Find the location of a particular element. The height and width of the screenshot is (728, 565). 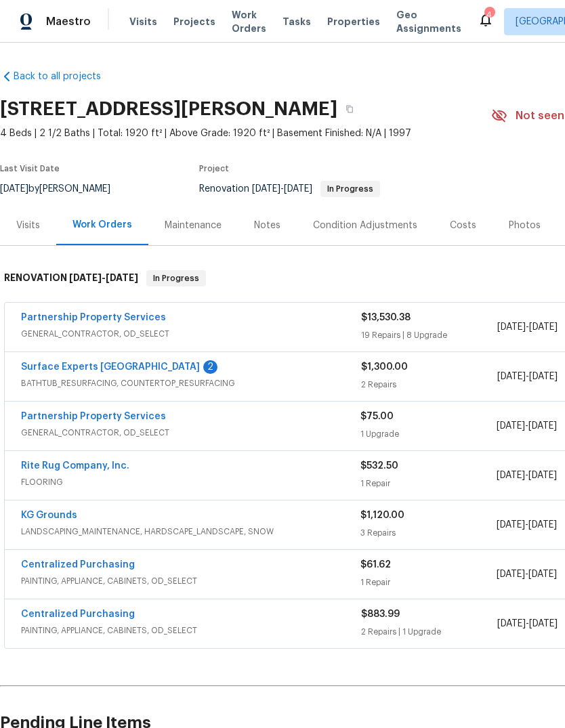

span: FLOORING is located at coordinates (190, 482).